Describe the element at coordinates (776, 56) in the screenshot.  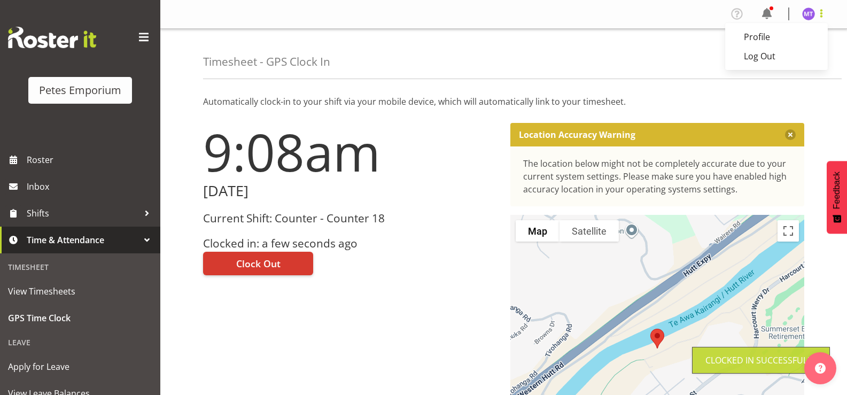
I see `a: Log Out` at that location.